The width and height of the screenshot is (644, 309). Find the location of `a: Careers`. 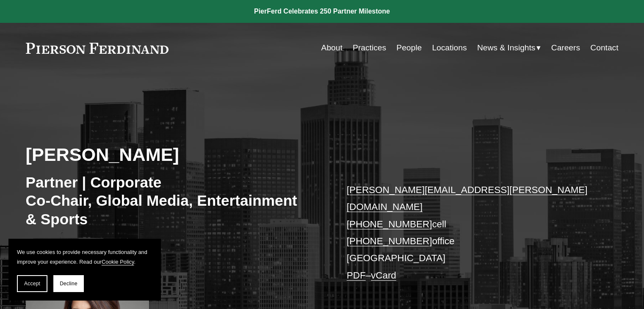

a: Careers is located at coordinates (566, 48).